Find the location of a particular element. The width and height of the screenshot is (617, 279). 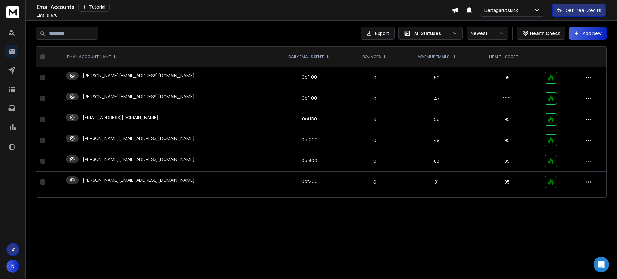

td: 49 is located at coordinates (437, 140).